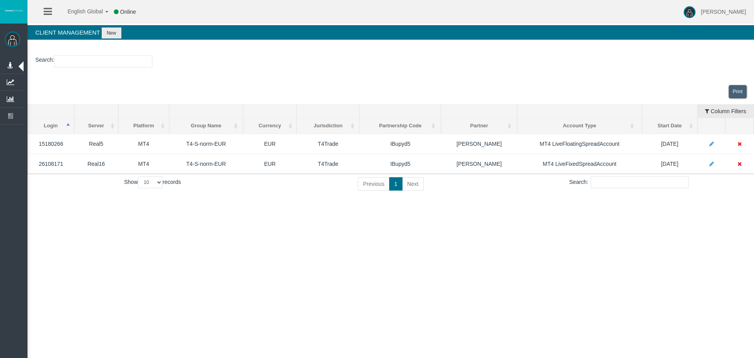 The width and height of the screenshot is (754, 358). Describe the element at coordinates (373, 184) in the screenshot. I see `a: Previous` at that location.